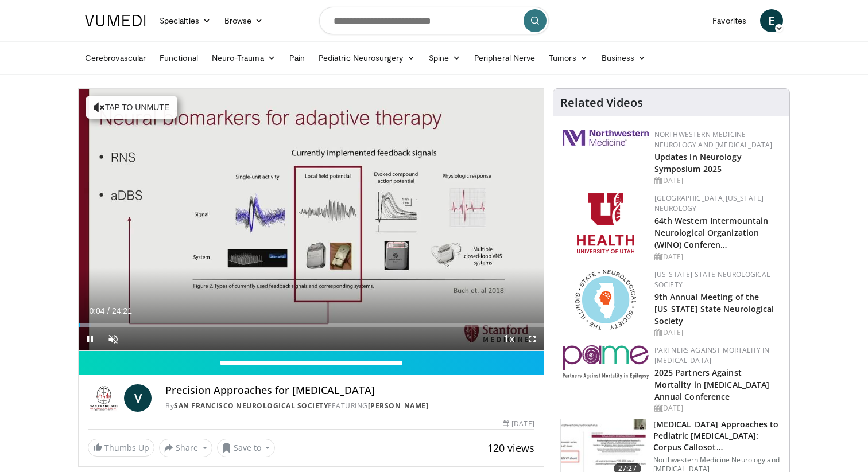 Image resolution: width=868 pixels, height=472 pixels. What do you see at coordinates (568, 58) in the screenshot?
I see `a: Tumors` at bounding box center [568, 58].